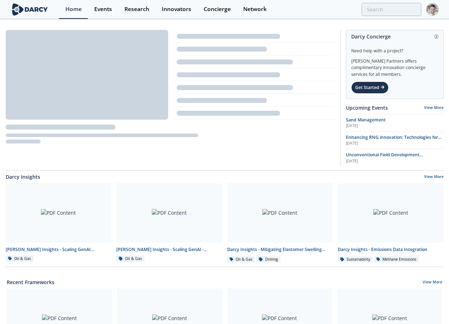 The image size is (449, 324). I want to click on a: Recent Frameworks, so click(31, 282).